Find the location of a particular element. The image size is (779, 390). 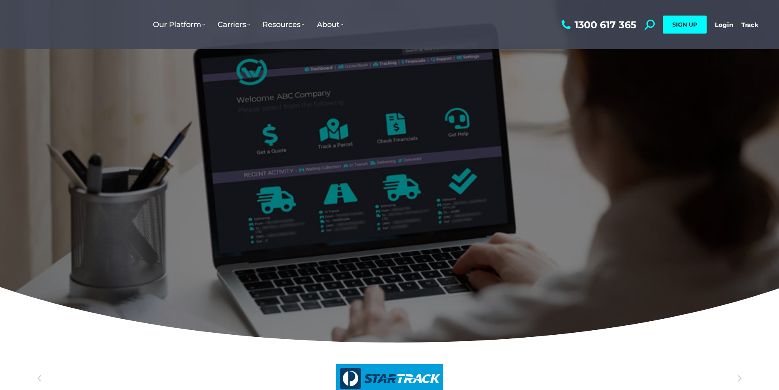

span: SIGN UP is located at coordinates (684, 25).